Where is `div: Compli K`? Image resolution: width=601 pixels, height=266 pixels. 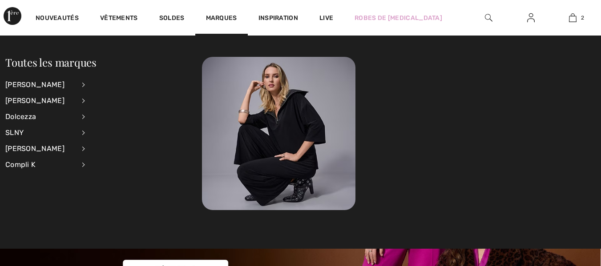
div: Compli K is located at coordinates (40, 165).